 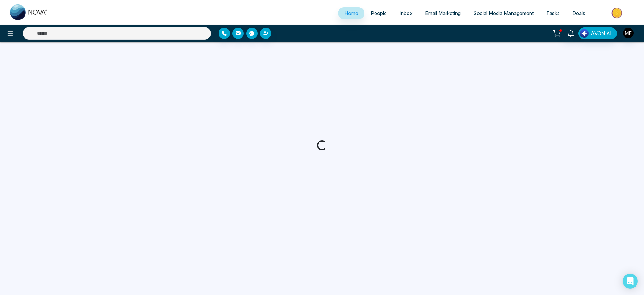 What do you see at coordinates (29, 12) in the screenshot?
I see `img: Nova CRM Logo` at bounding box center [29, 12].